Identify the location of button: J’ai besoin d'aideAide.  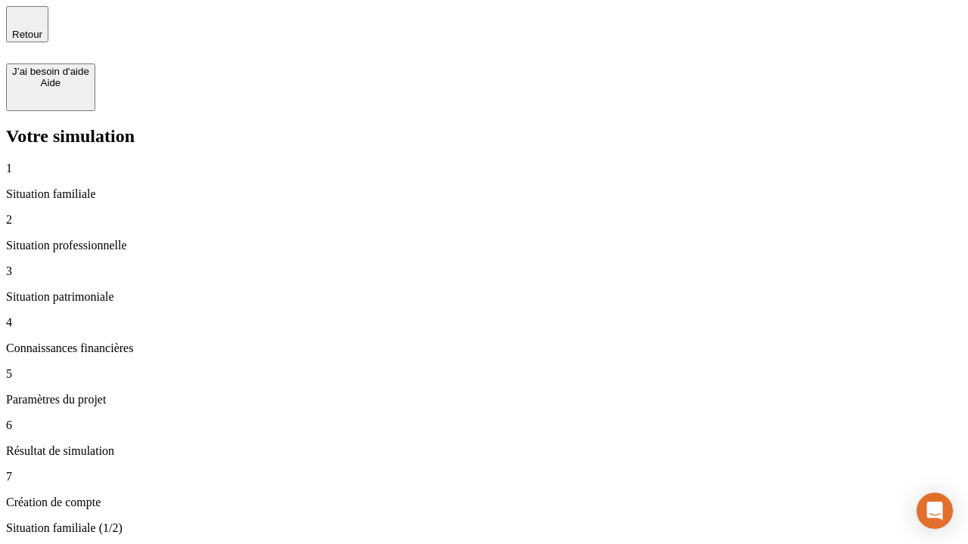
(51, 87).